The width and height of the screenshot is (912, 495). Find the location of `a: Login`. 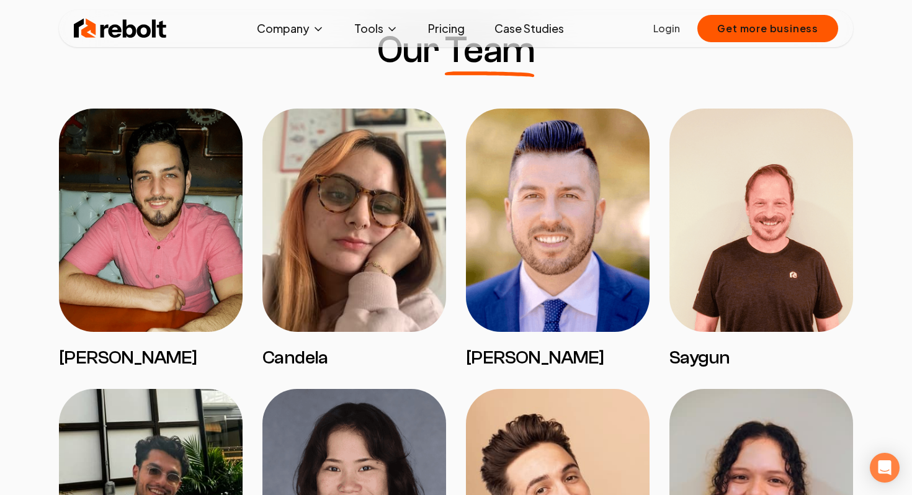

a: Login is located at coordinates (667, 29).